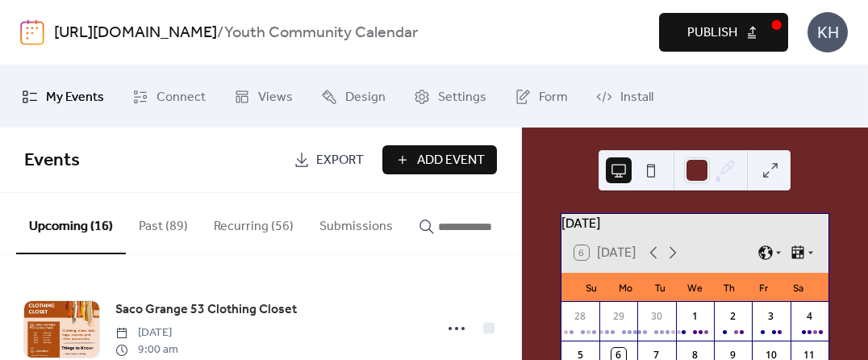 The height and width of the screenshot is (360, 868). Describe the element at coordinates (440, 160) in the screenshot. I see `button: Add Event` at that location.